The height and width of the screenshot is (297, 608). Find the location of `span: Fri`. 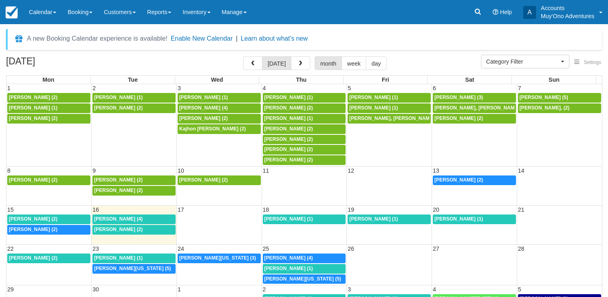

span: Fri is located at coordinates (386, 80).